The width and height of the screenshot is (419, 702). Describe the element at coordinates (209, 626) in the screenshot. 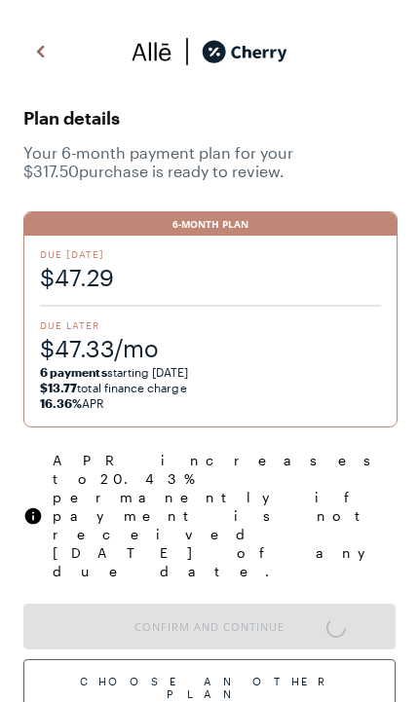

I see `button: Confirm and Continue` at that location.